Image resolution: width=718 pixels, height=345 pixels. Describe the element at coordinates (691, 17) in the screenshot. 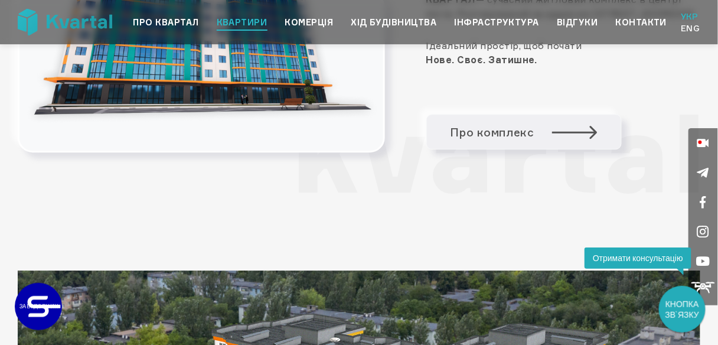

I see `a: Укр` at that location.